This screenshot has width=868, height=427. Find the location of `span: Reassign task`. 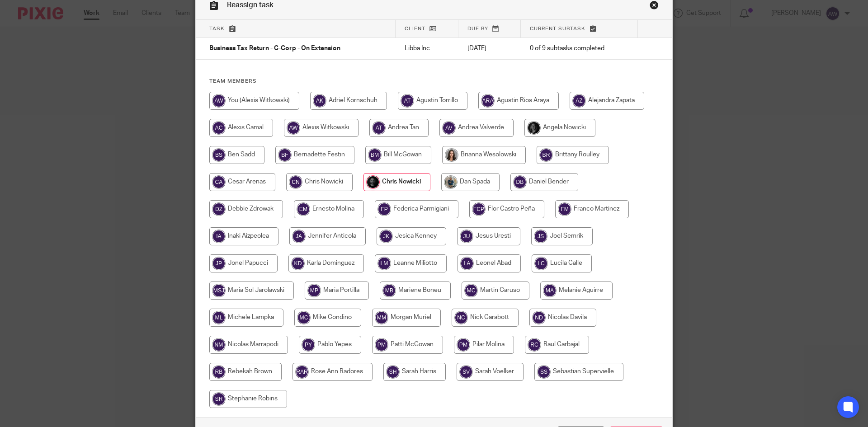

span: Reassign task is located at coordinates (250, 5).